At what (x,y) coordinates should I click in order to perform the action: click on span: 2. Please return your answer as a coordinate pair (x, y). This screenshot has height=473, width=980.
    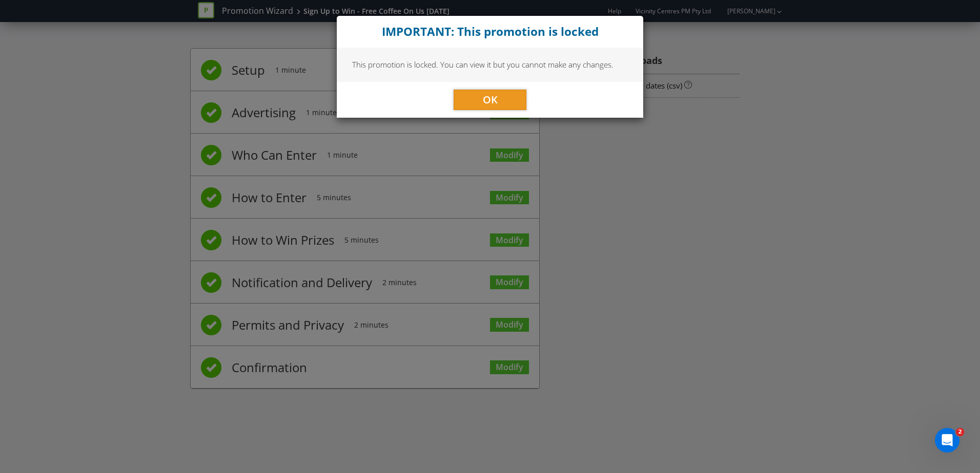
    Looking at the image, I should click on (959, 432).